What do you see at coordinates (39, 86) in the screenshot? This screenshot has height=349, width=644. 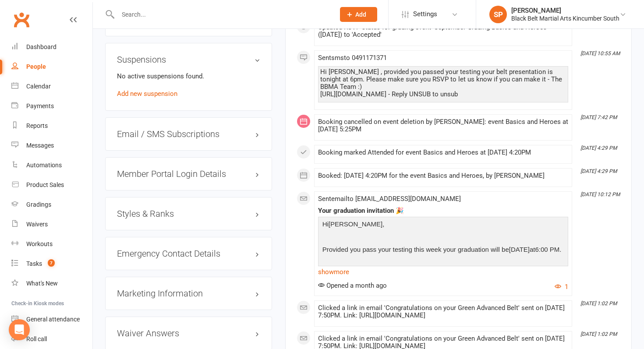 I see `div: Calendar` at bounding box center [39, 86].